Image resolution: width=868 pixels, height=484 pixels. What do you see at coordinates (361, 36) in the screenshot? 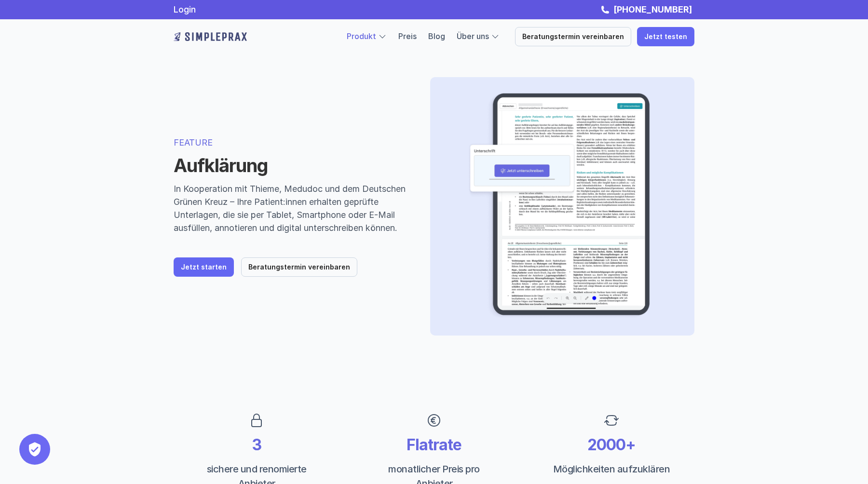
I see `a: Produkt` at bounding box center [361, 36].